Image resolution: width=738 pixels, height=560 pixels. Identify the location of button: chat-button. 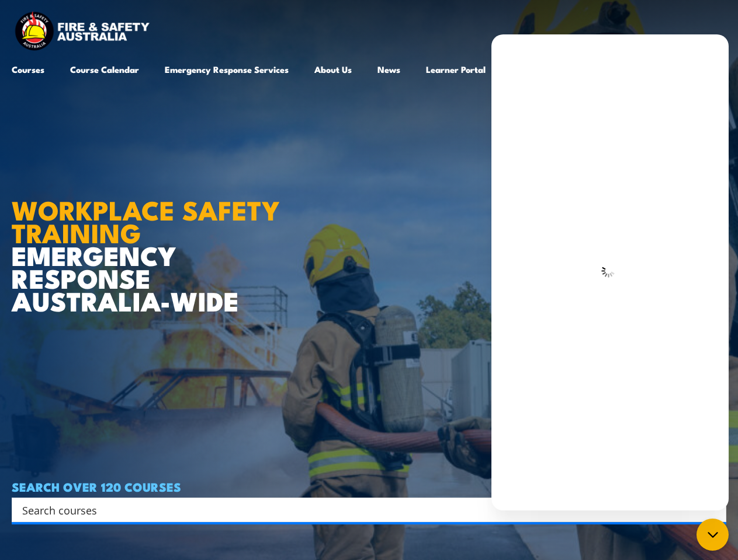
(712, 535).